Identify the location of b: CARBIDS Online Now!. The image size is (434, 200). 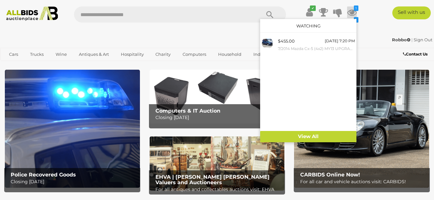
(330, 175).